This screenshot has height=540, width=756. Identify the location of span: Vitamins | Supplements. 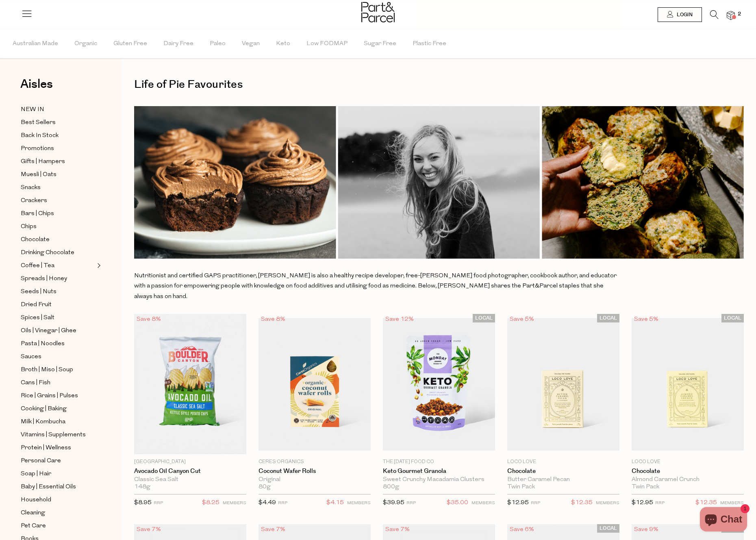
(53, 435).